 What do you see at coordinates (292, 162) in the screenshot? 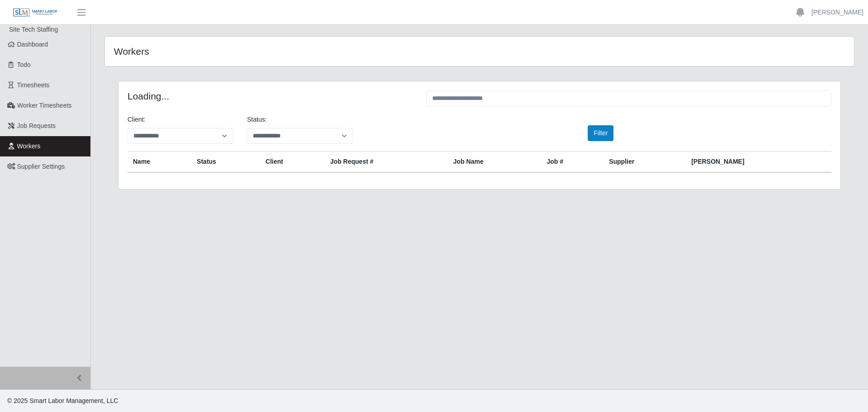
I see `th: Client` at bounding box center [292, 162].